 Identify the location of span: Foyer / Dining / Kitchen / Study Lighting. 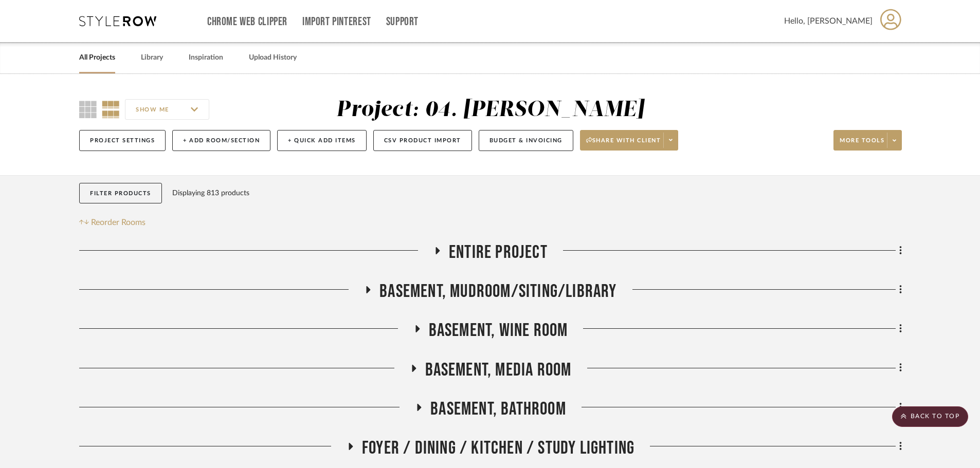
(498, 449).